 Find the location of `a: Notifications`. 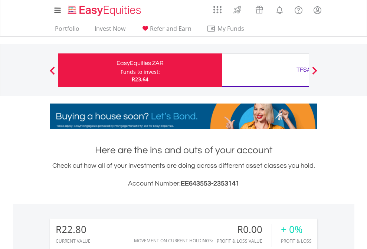

a: Notifications is located at coordinates (279, 9).